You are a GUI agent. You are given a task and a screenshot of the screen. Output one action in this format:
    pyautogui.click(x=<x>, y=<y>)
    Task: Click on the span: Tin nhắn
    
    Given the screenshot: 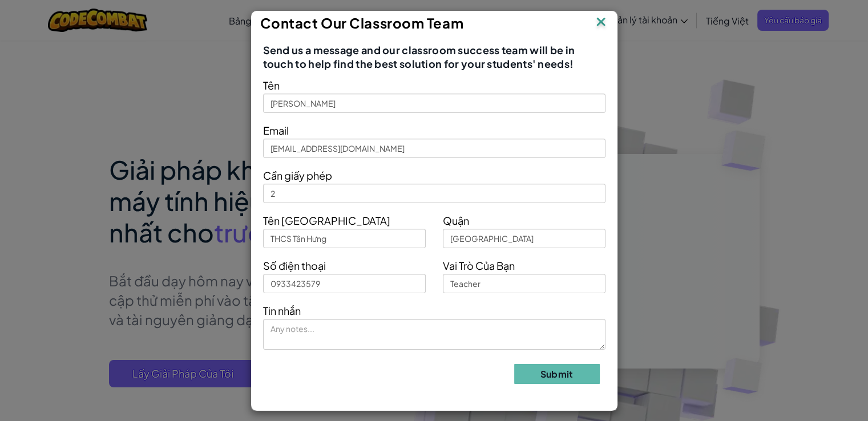 What is the action you would take?
    pyautogui.click(x=282, y=310)
    